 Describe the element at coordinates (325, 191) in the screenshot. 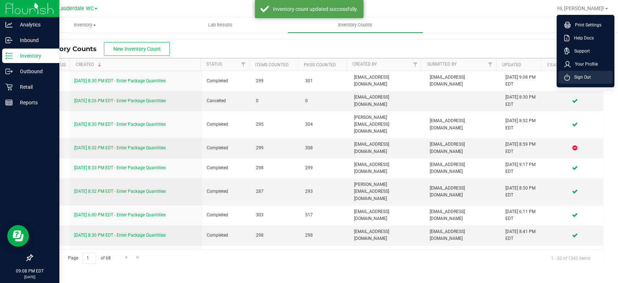

I see `span: 293` at that location.